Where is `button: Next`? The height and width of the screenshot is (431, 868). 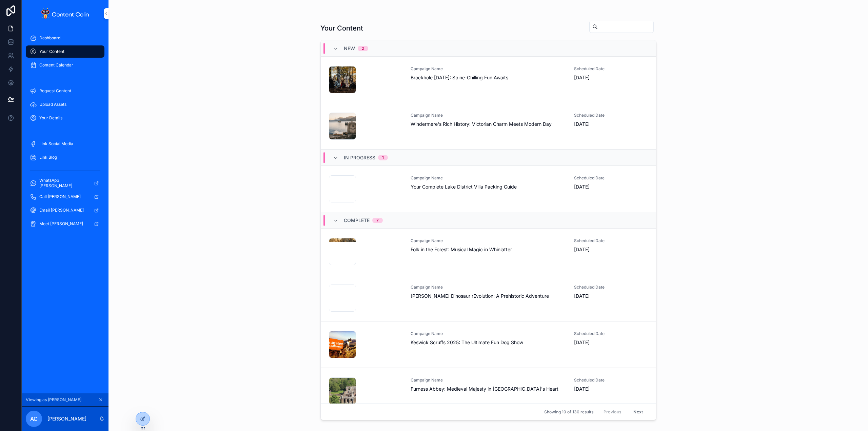 button: Next is located at coordinates (638, 412).